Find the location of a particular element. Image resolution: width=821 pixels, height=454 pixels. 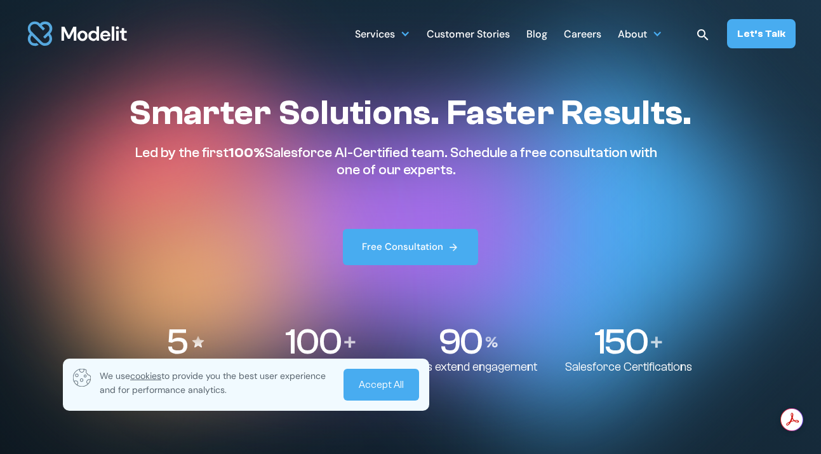

p: 150 is located at coordinates (621, 341).